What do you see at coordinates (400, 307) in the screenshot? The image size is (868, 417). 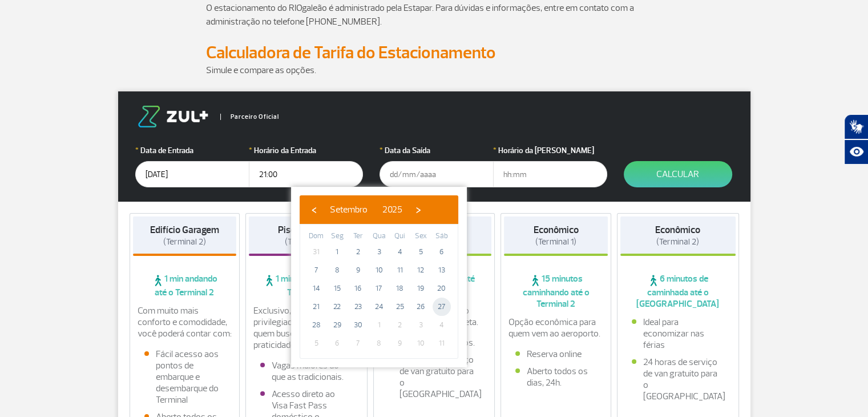 I see `span: 25` at bounding box center [400, 307].